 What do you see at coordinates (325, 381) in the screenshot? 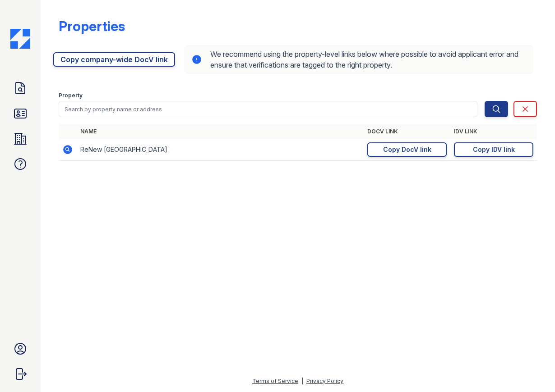
I see `a: Privacy Policy` at bounding box center [325, 381].